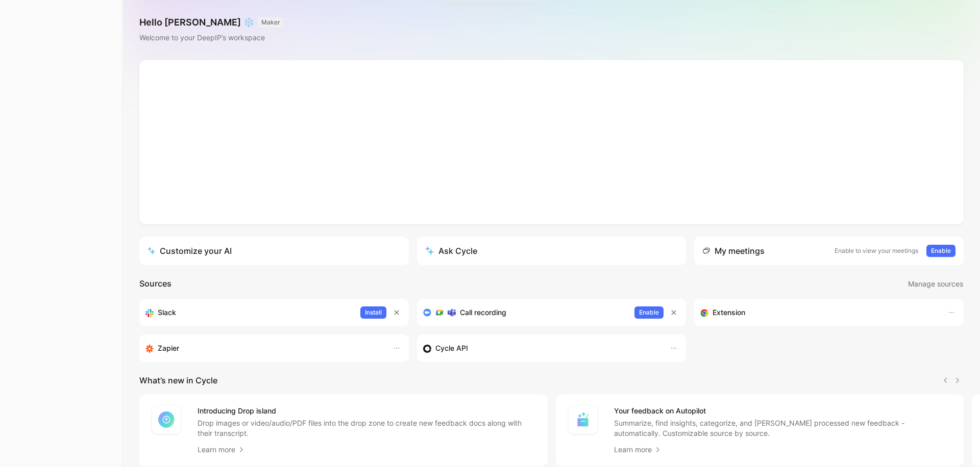 This screenshot has height=467, width=980. Describe the element at coordinates (211, 37) in the screenshot. I see `div: Welcome to your DeepIP’s workspace` at that location.